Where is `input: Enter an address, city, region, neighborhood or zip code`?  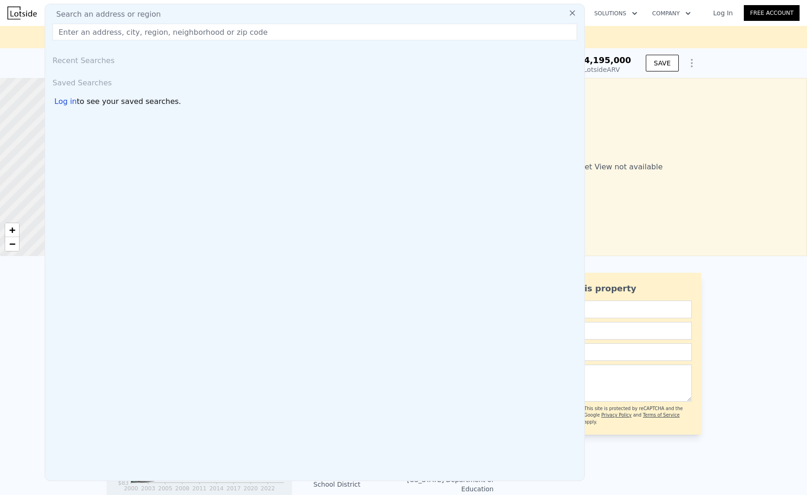 input: Enter an address, city, region, neighborhood or zip code is located at coordinates (314, 32).